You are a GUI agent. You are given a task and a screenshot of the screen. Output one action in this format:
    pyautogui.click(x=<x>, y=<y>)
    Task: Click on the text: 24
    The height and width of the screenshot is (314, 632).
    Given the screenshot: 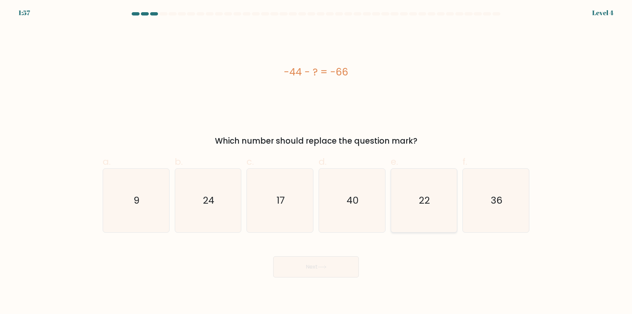 What is the action you would take?
    pyautogui.click(x=208, y=201)
    